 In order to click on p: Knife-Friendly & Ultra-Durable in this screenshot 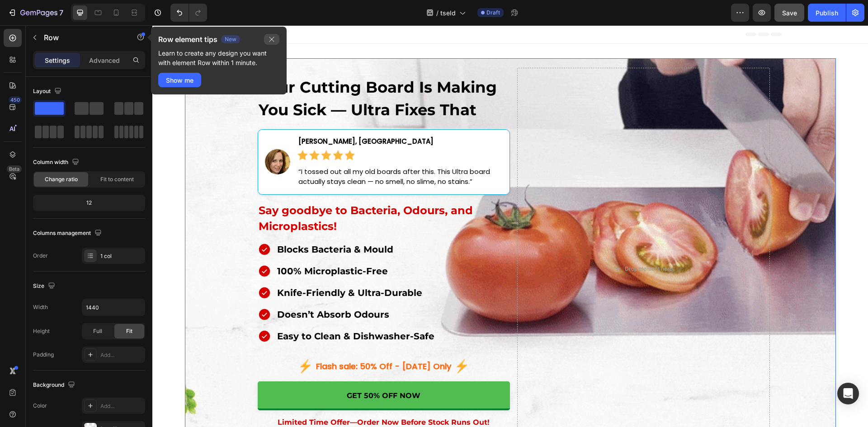, I will do `click(204, 267)`.